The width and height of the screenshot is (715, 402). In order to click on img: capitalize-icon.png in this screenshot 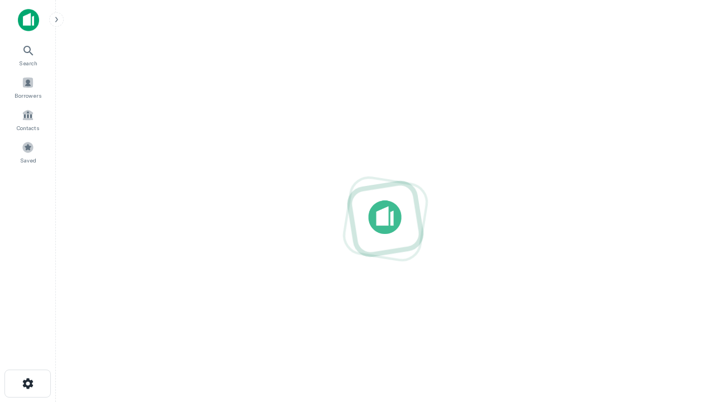, I will do `click(28, 20)`.